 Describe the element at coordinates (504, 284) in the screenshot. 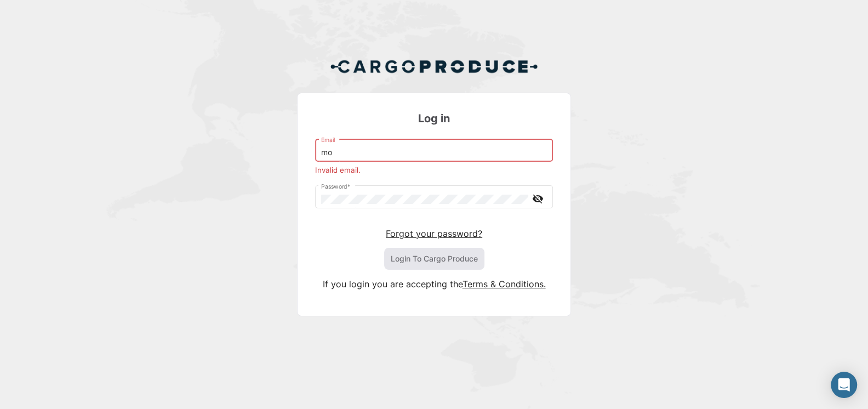

I see `a: Terms & Conditions.` at that location.